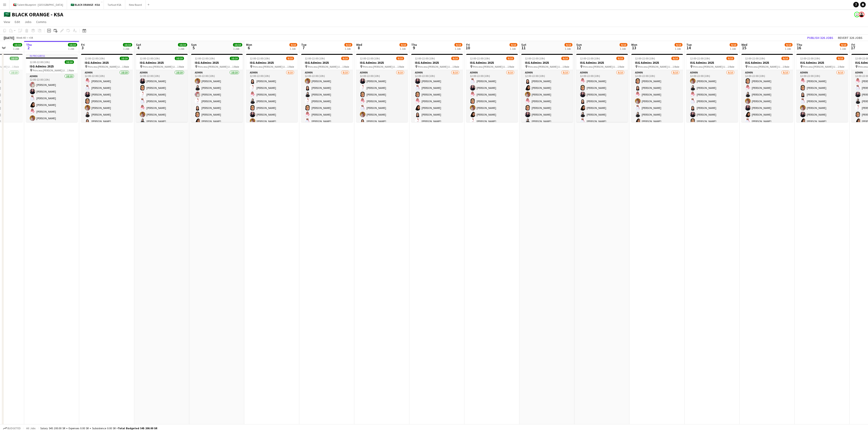 This screenshot has height=432, width=868. Describe the element at coordinates (12, 428) in the screenshot. I see `button: Budgeted` at that location.